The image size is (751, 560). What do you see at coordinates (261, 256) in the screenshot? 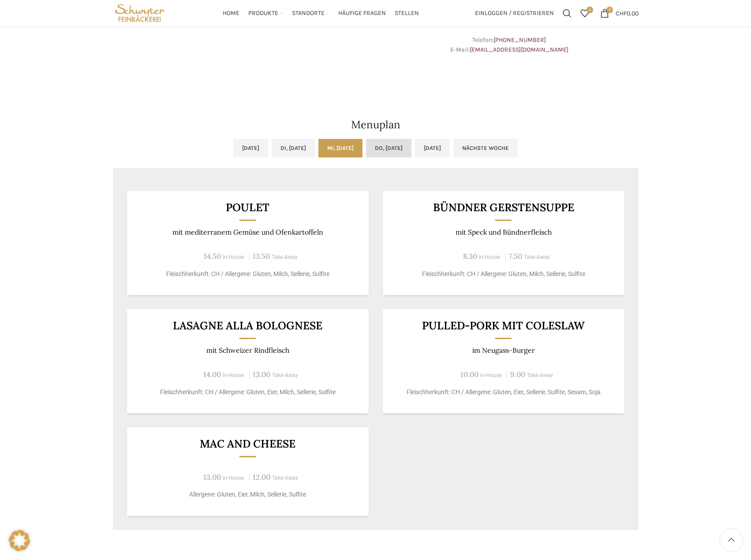
I see `span: 13.50` at bounding box center [261, 256].